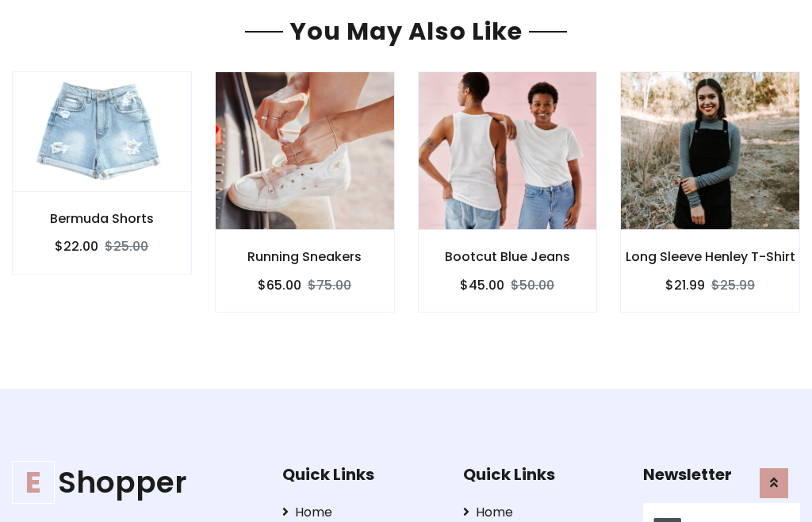 Image resolution: width=812 pixels, height=522 pixels. Describe the element at coordinates (508, 257) in the screenshot. I see `h6: Bootcut Blue Jeans` at that location.